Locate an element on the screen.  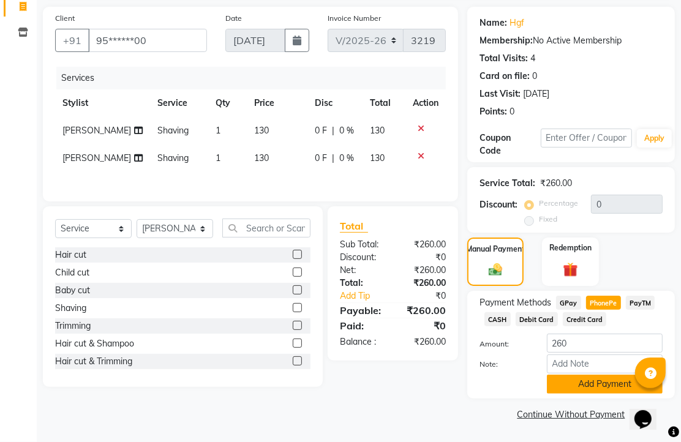
button: Apply is located at coordinates (654, 138).